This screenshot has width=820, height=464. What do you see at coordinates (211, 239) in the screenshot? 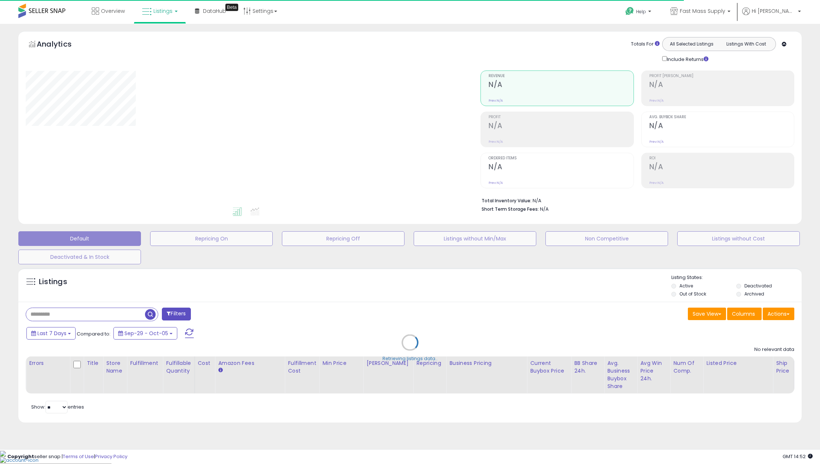
I see `button: Repricing On` at bounding box center [211, 239].